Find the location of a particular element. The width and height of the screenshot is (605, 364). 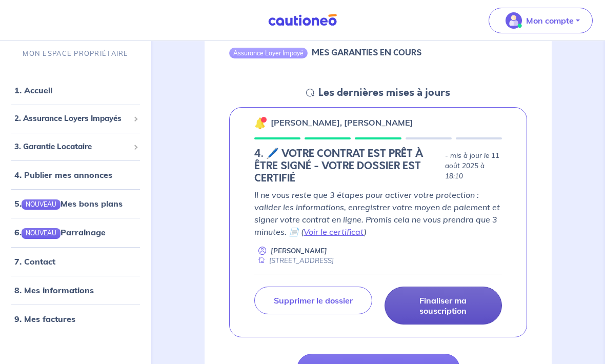

a: Voir le certificat is located at coordinates (334, 232).